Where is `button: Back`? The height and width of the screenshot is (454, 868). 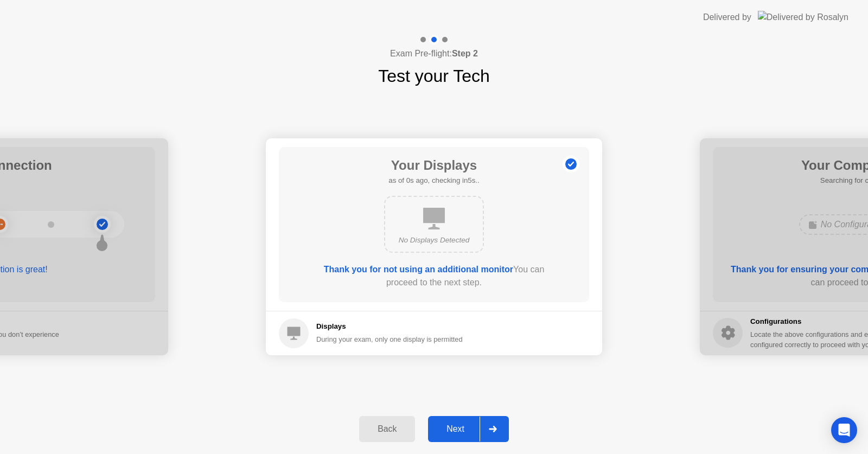
button: Back is located at coordinates (387, 429).